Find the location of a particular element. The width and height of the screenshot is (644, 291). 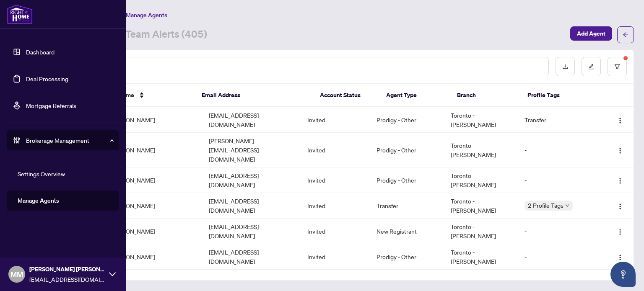

span: edit is located at coordinates (591, 67).